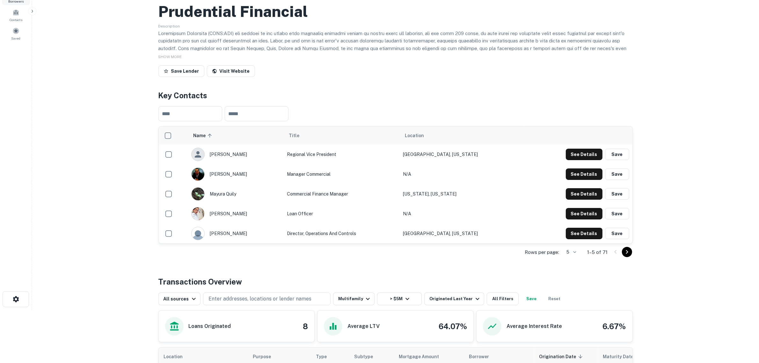 This screenshot has width=759, height=363. I want to click on img: 9c8pery4andzj6ohjkjp54ma2, so click(198, 233).